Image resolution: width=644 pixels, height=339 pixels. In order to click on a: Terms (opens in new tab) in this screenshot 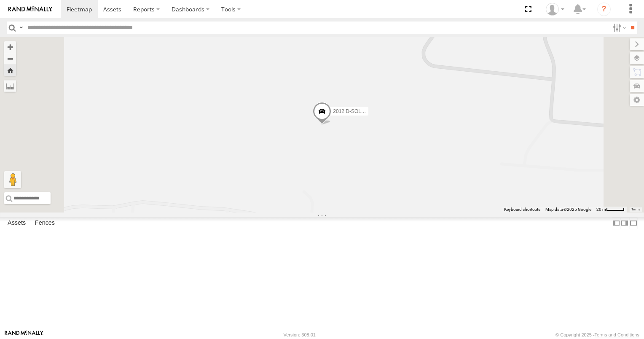, I will do `click(635, 209)`.